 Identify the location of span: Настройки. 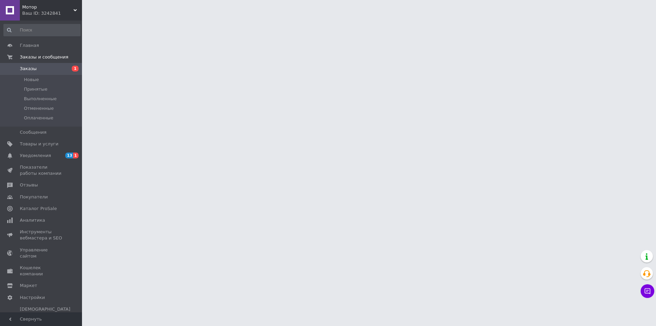
(32, 297).